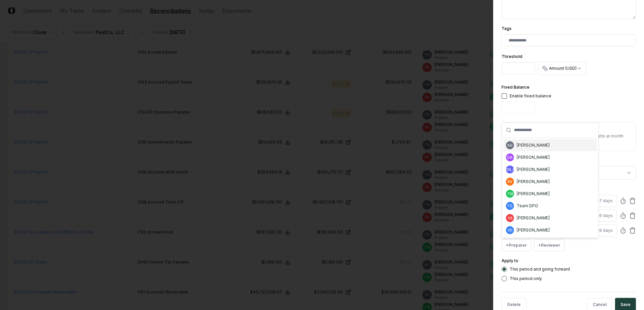 The image size is (644, 310). What do you see at coordinates (526, 279) in the screenshot?
I see `label: This period only` at bounding box center [526, 279].